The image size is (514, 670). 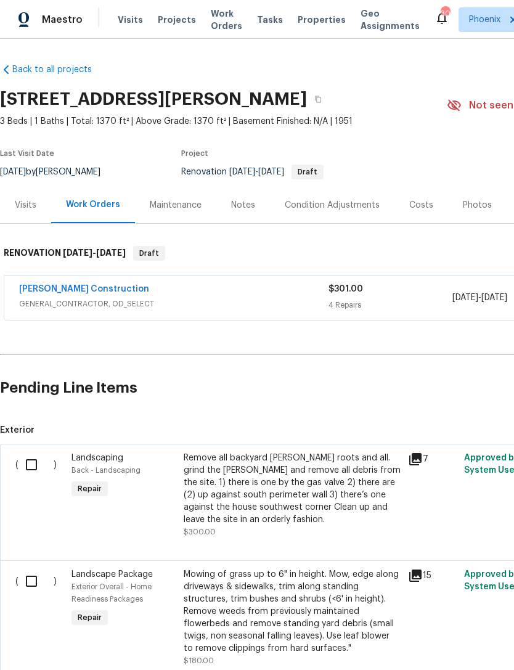 What do you see at coordinates (445, 14) in the screenshot?
I see `div: 30` at bounding box center [445, 14].